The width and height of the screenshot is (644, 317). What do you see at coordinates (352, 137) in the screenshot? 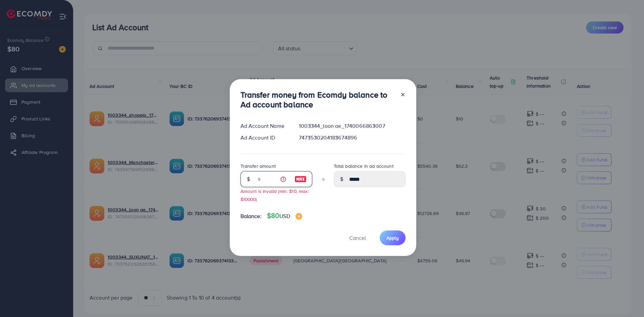
I see `div: 7473530204183674896` at bounding box center [352, 137].